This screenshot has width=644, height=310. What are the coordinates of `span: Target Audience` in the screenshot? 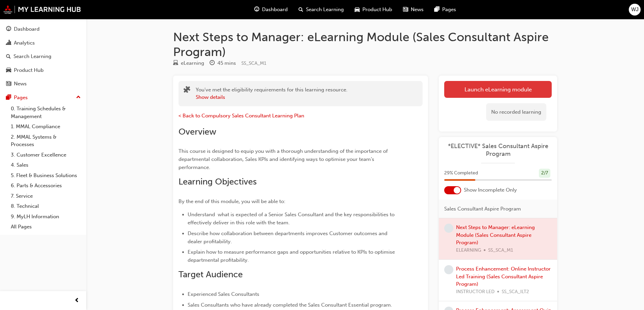 It's located at (211, 274).